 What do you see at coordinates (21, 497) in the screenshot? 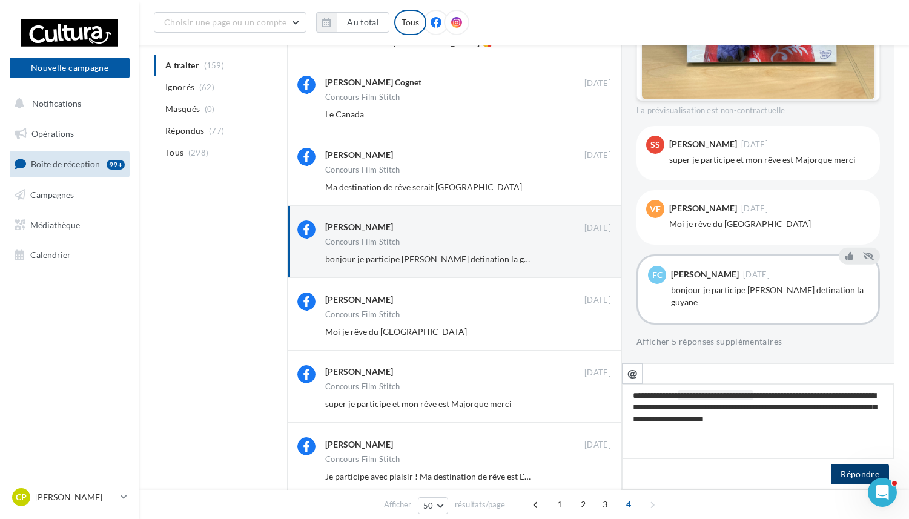
I see `span: CP` at bounding box center [21, 497].